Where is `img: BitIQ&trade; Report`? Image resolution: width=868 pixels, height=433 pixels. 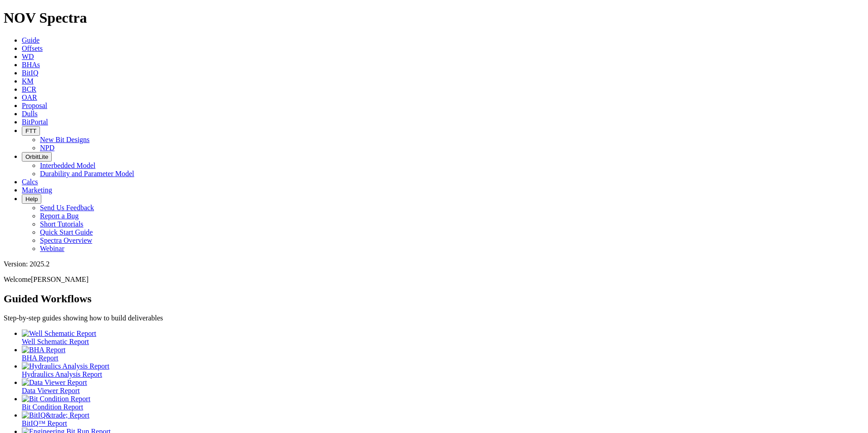
img: BitIQ&trade; Report is located at coordinates (55, 415).